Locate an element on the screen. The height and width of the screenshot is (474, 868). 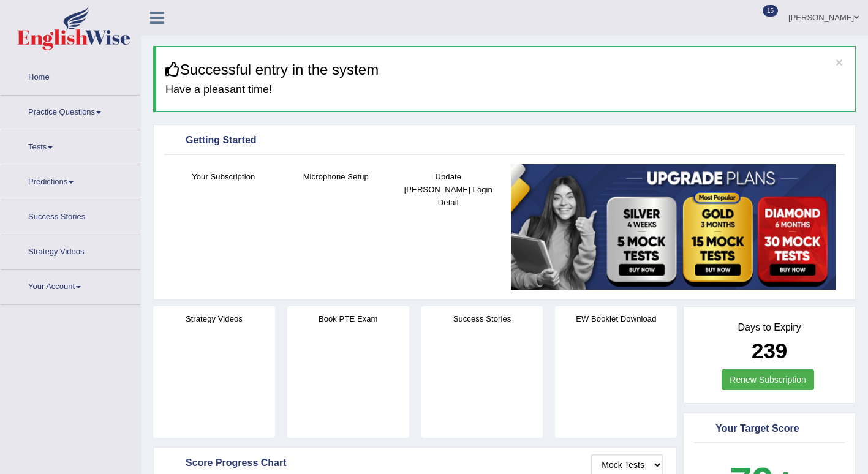
a: Predictions is located at coordinates (71, 181).